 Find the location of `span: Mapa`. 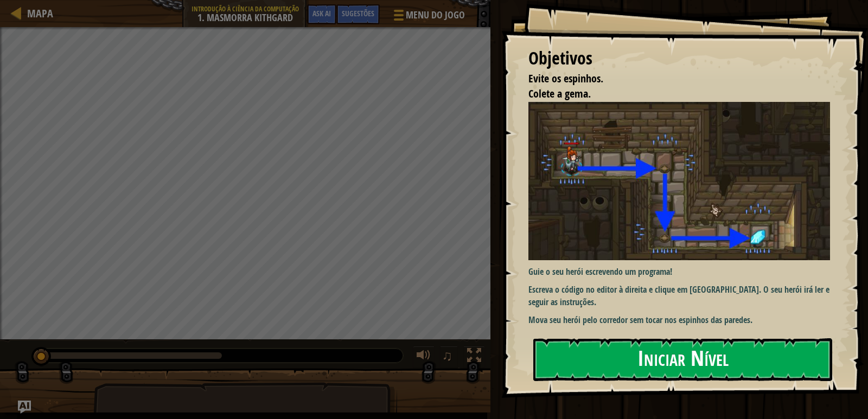

span: Mapa is located at coordinates (40, 13).